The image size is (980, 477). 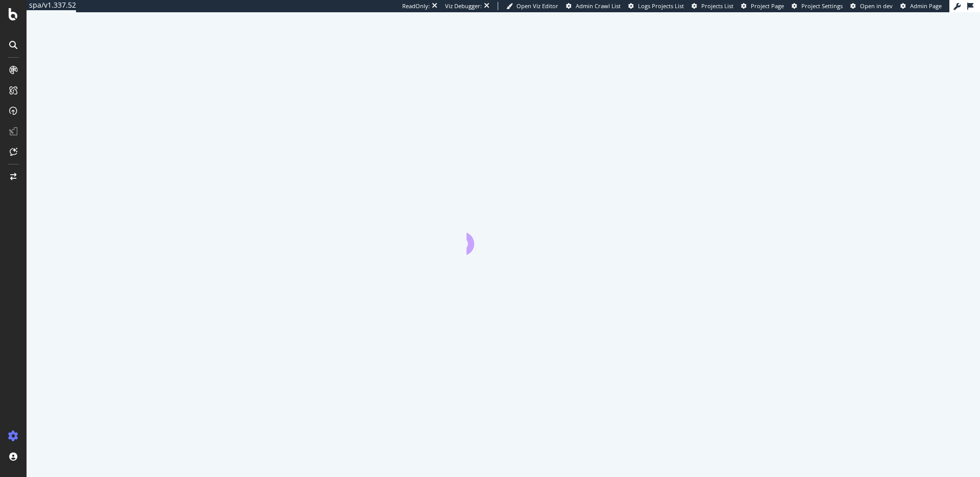 I want to click on span: Logs Projects List, so click(x=661, y=5).